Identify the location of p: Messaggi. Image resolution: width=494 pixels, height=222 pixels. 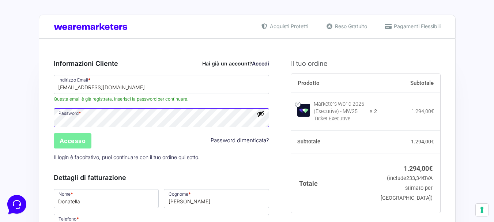
(73, 168).